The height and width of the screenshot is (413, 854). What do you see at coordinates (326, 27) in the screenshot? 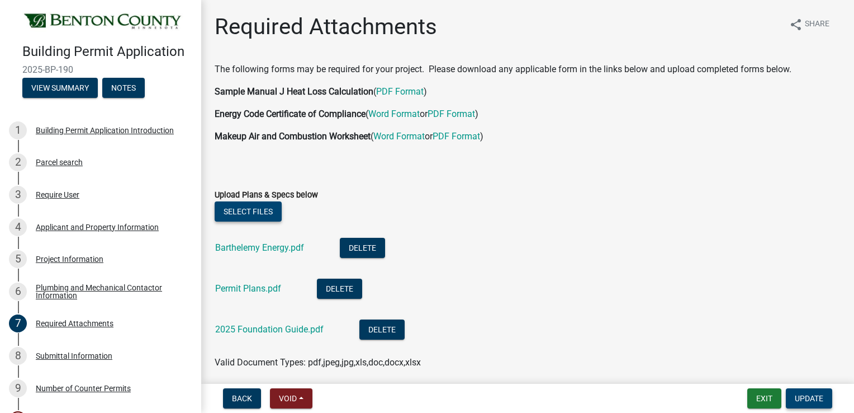
I see `h1: Required Attachments` at bounding box center [326, 27].